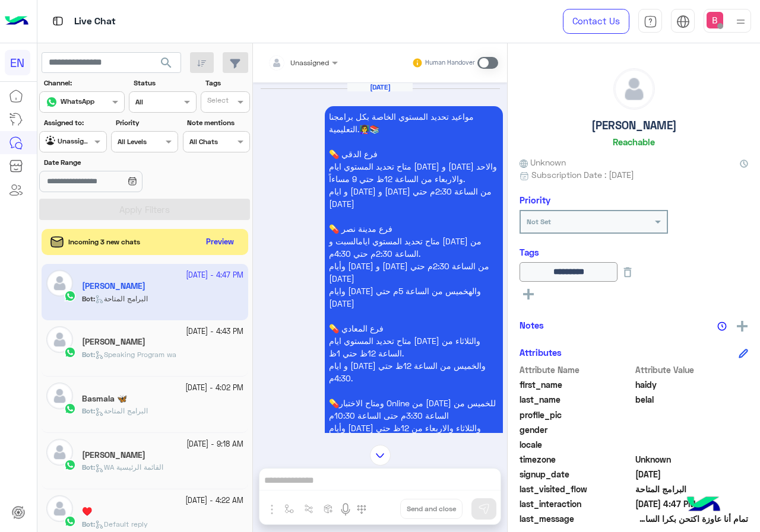 This screenshot has width=760, height=532. I want to click on span: first_name, so click(576, 384).